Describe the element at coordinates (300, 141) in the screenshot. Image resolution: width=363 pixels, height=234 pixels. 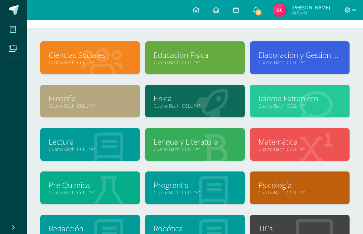
I see `a: Matemática` at that location.